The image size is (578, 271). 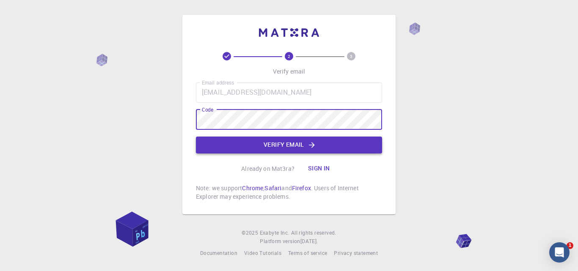 What do you see at coordinates (289, 72) in the screenshot?
I see `p: Verify email` at bounding box center [289, 72].